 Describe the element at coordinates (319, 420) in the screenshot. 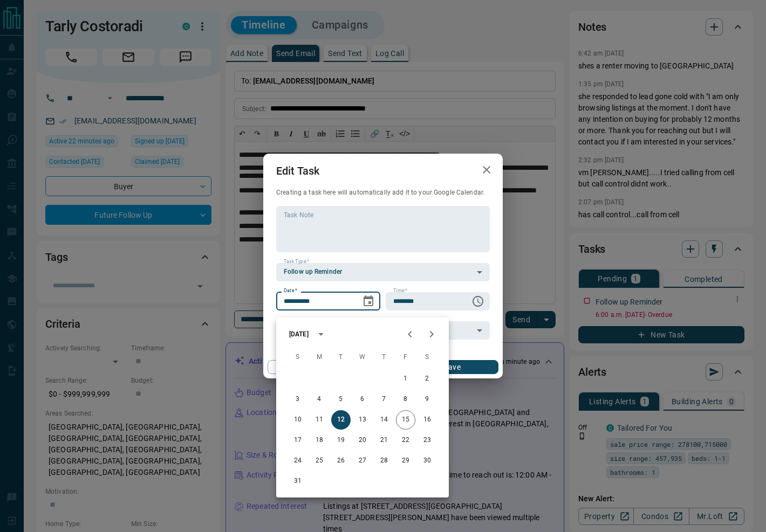

I see `button: 11` at that location.